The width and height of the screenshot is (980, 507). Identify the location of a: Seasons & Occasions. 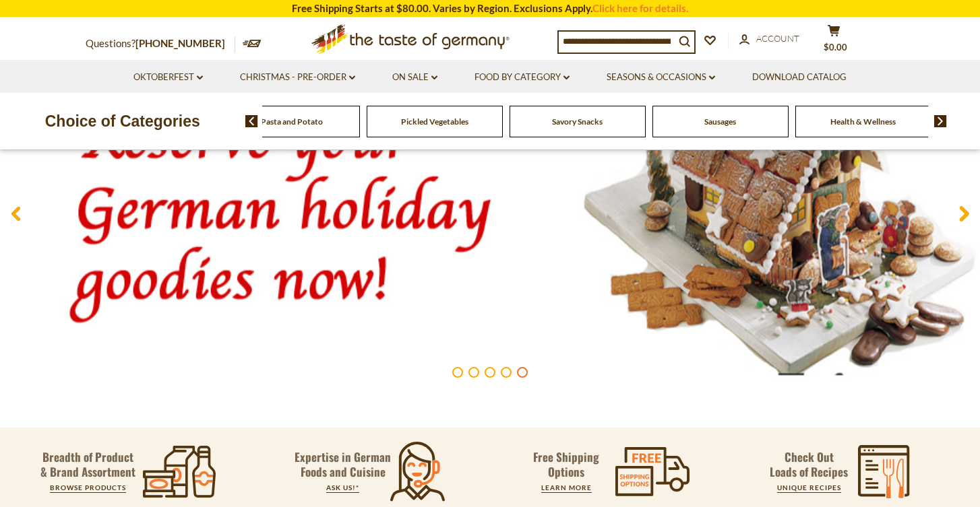
(660, 78).